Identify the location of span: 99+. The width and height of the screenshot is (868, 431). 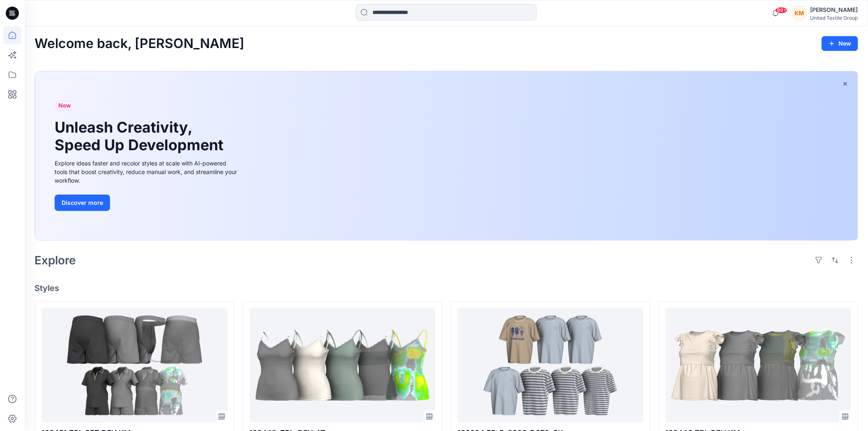
(781, 10).